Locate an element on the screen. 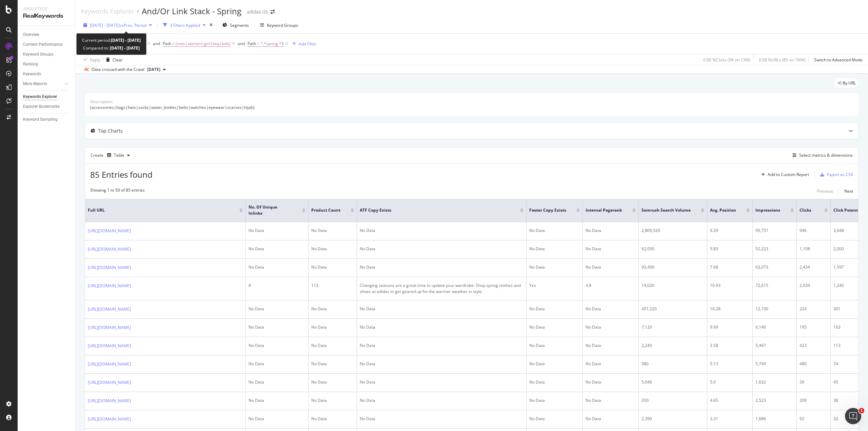  div: 7,120 is located at coordinates (673, 327).